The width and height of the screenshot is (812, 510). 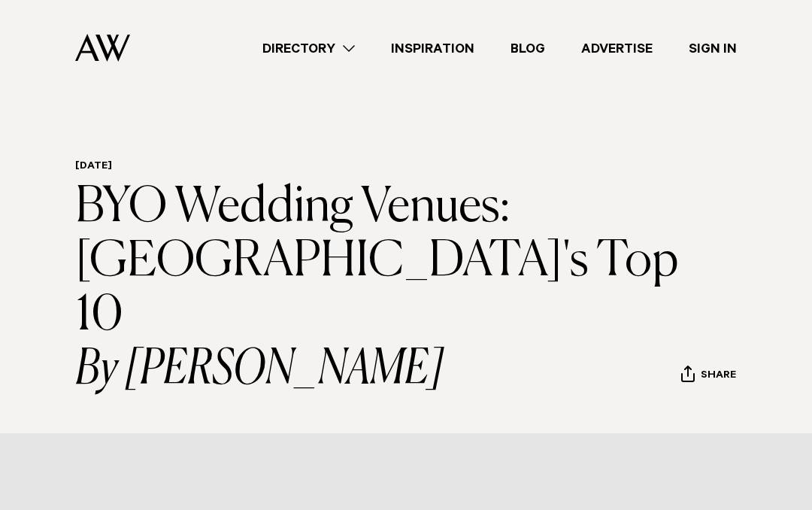 What do you see at coordinates (432, 48) in the screenshot?
I see `a: Inspiration` at bounding box center [432, 48].